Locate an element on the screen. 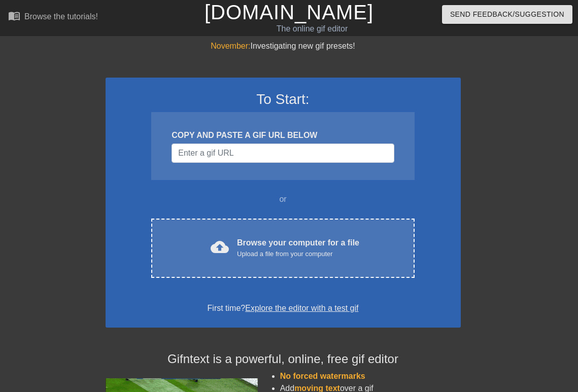 The width and height of the screenshot is (578, 392). div: Investigating new gif presets! is located at coordinates (283, 46).